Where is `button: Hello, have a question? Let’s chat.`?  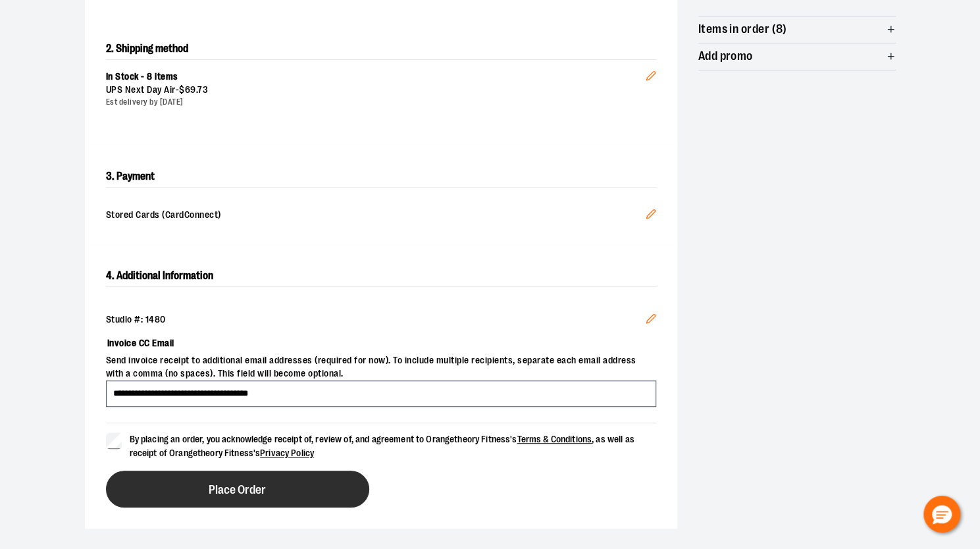
button: Hello, have a question? Let’s chat. is located at coordinates (942, 514).